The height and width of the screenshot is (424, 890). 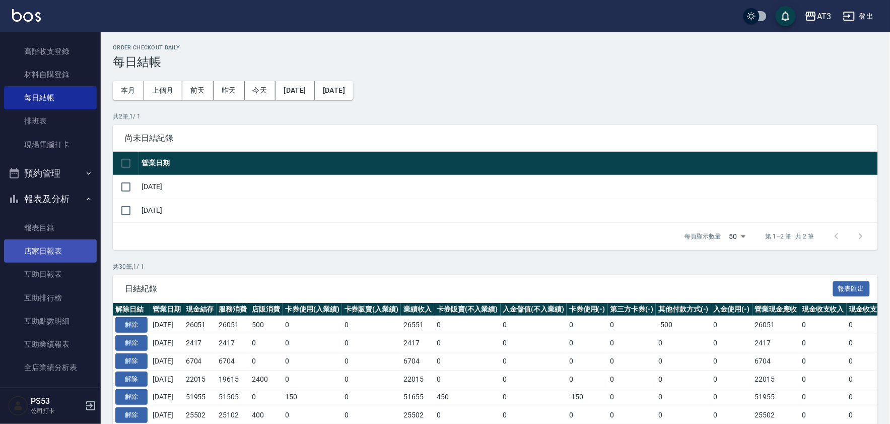 I want to click on span: 日結紀錄, so click(x=479, y=289).